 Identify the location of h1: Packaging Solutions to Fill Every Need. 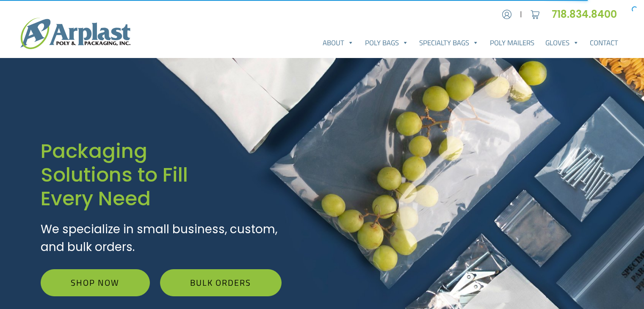
(161, 175).